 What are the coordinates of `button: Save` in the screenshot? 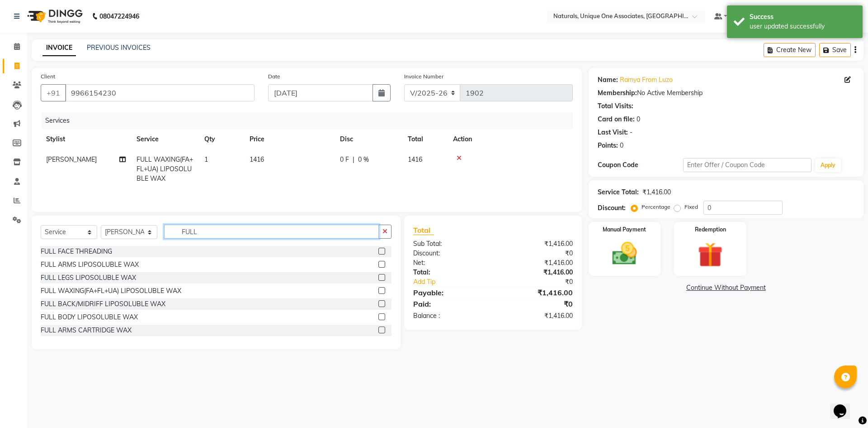 It's located at (835, 50).